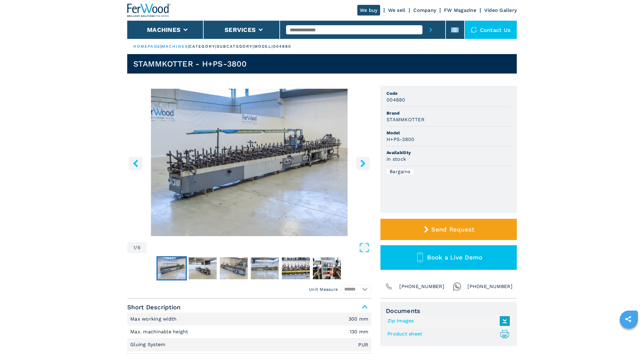 The image size is (644, 354). What do you see at coordinates (460, 10) in the screenshot?
I see `a: FW Magazine` at bounding box center [460, 10].